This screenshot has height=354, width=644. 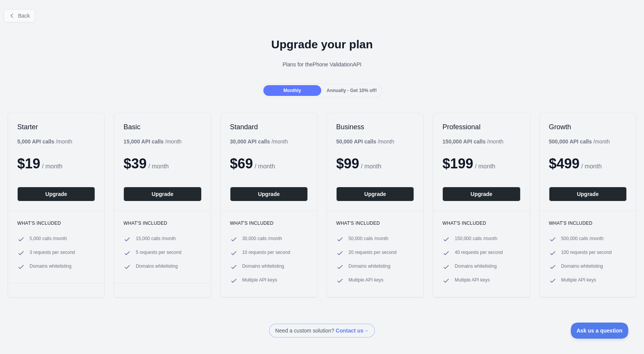 What do you see at coordinates (356, 142) in the screenshot?
I see `b: 50,000 API calls` at bounding box center [356, 142].